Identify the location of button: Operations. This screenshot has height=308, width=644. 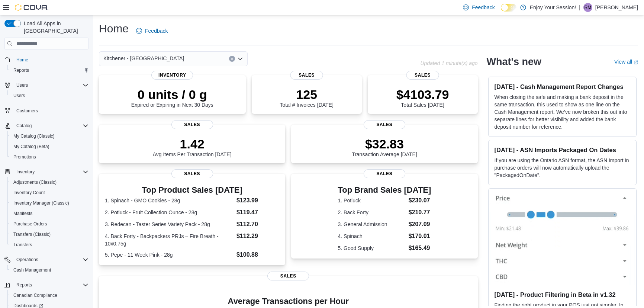
(47, 260).